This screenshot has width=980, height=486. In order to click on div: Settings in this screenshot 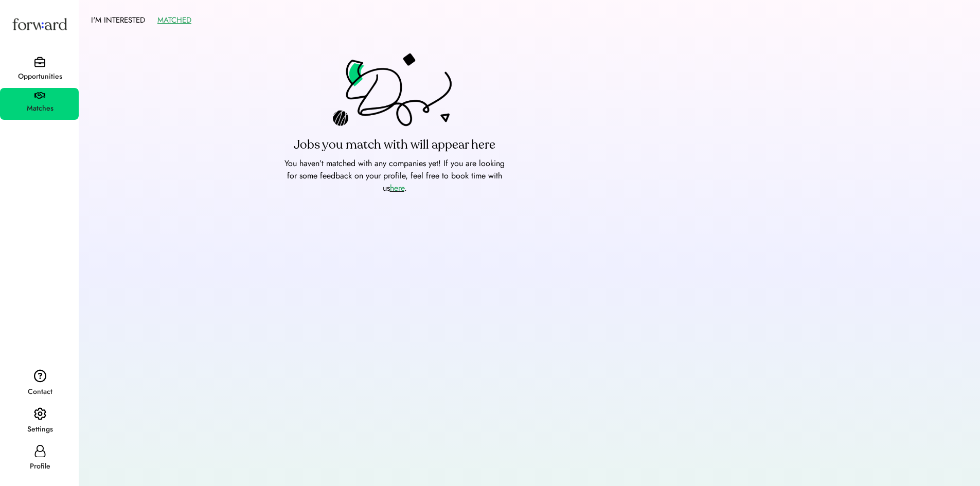, I will do `click(40, 430)`.